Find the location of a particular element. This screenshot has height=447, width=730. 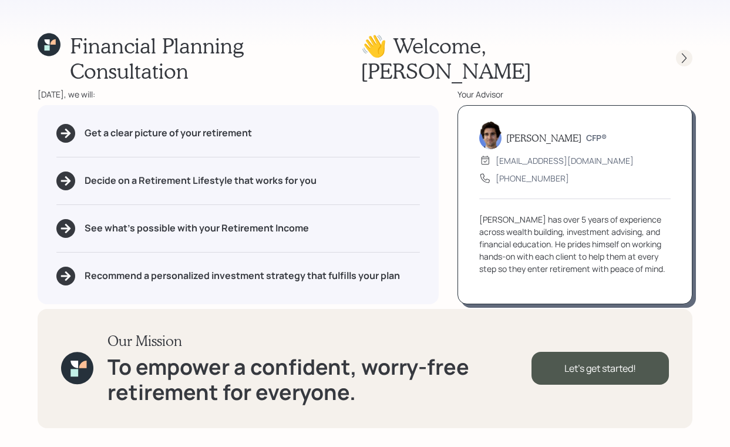

h5: See what's possible with your Retirement Income is located at coordinates (197, 228).